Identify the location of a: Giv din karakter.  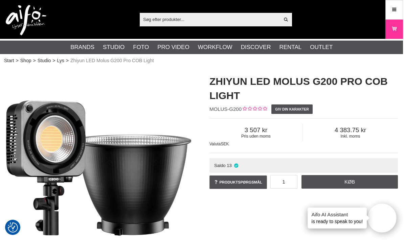
(292, 109).